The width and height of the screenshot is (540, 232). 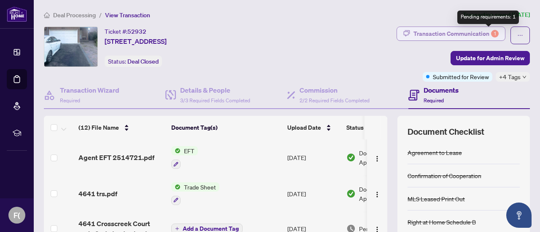 What do you see at coordinates (215, 90) in the screenshot?
I see `h4: Details & People` at bounding box center [215, 90].